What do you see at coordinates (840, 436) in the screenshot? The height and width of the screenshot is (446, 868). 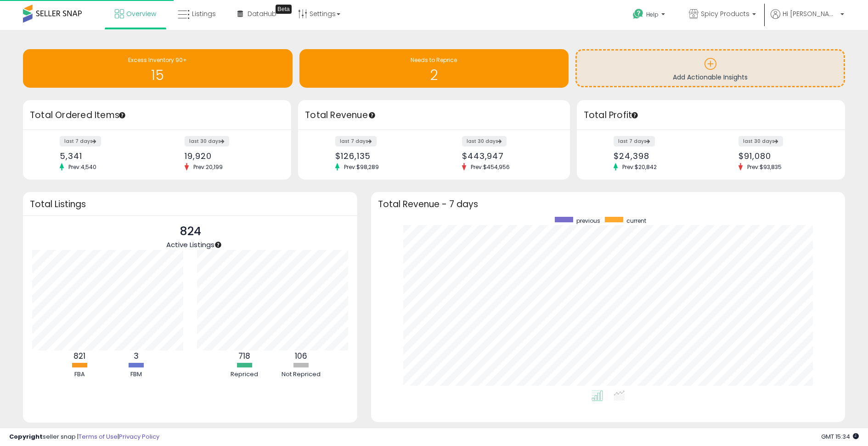 I see `span: 2025-10-9 15:34 GMT` at bounding box center [840, 436].